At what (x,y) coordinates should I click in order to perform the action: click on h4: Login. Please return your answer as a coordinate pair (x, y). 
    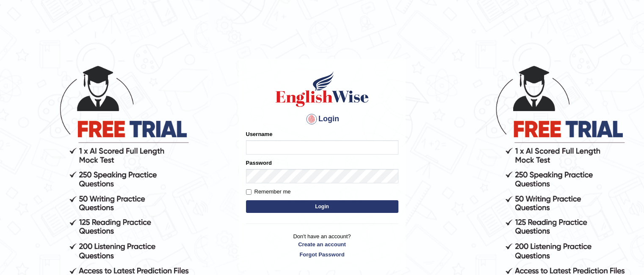
    Looking at the image, I should click on (322, 119).